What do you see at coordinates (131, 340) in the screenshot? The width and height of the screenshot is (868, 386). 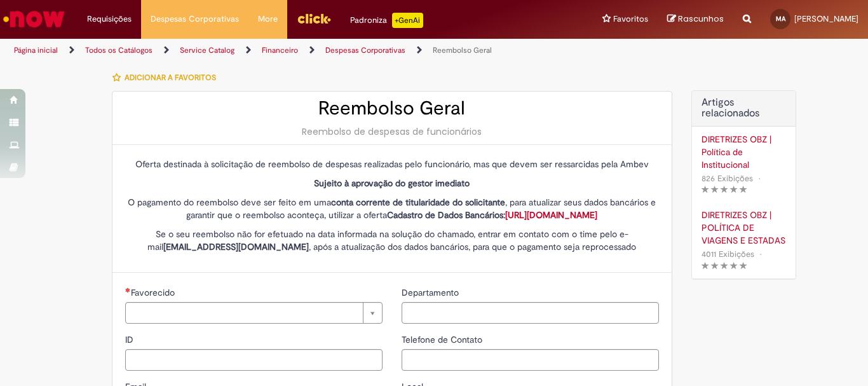 I see `span: ID` at bounding box center [131, 340].